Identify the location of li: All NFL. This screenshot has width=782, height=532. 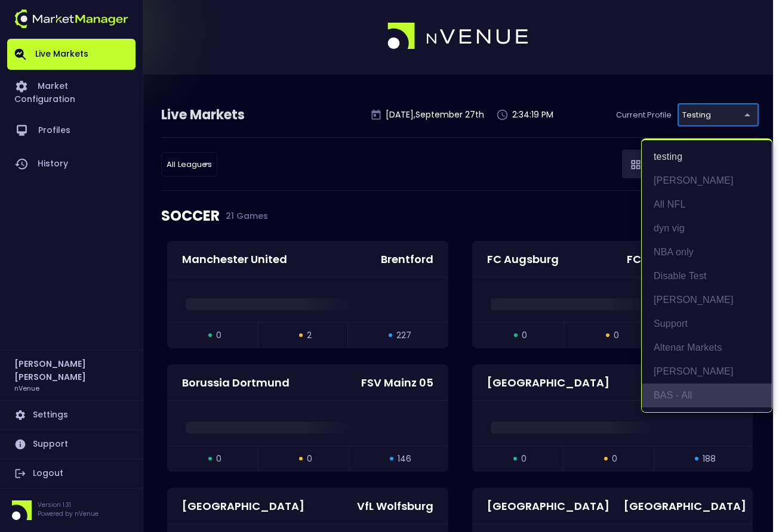
(707, 205).